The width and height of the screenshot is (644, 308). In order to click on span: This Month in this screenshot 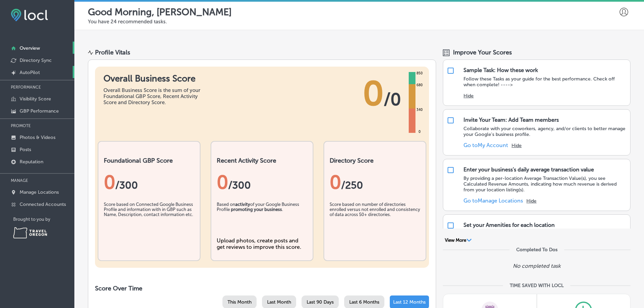, I will do `click(239, 301)`.